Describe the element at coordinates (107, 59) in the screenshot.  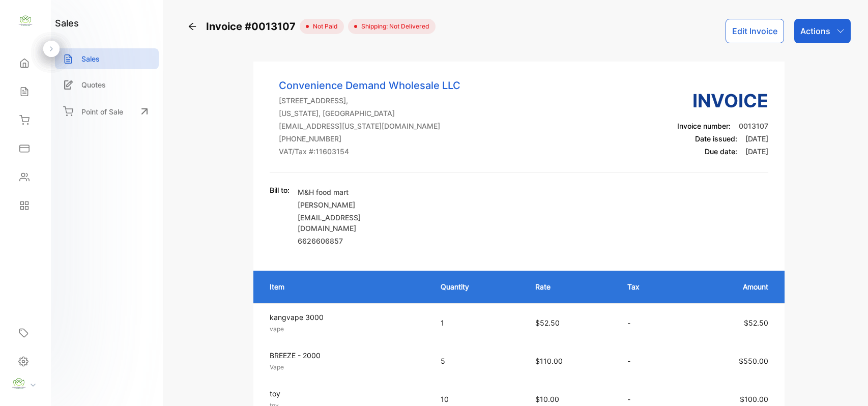
I see `a: Sales` at that location.